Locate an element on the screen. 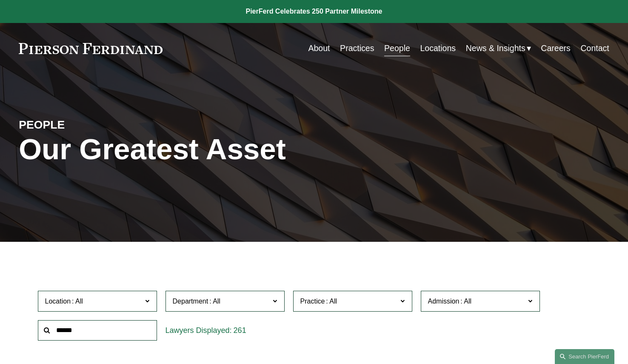  span: Admission is located at coordinates (444, 301).